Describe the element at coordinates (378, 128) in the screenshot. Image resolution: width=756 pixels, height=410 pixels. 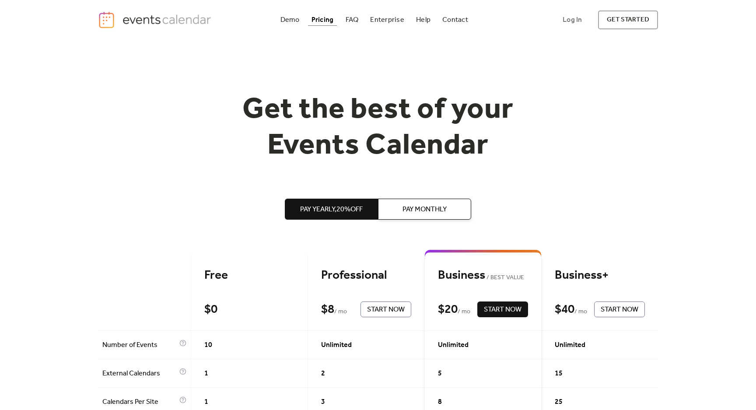
I see `h1: Get the best of your Events Calendar` at that location.